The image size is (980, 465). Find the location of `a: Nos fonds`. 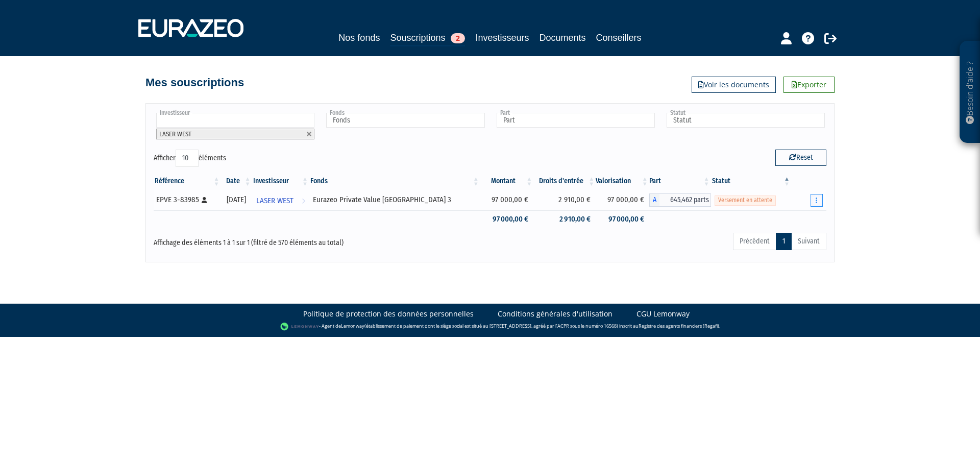

a: Nos fonds is located at coordinates (359, 38).